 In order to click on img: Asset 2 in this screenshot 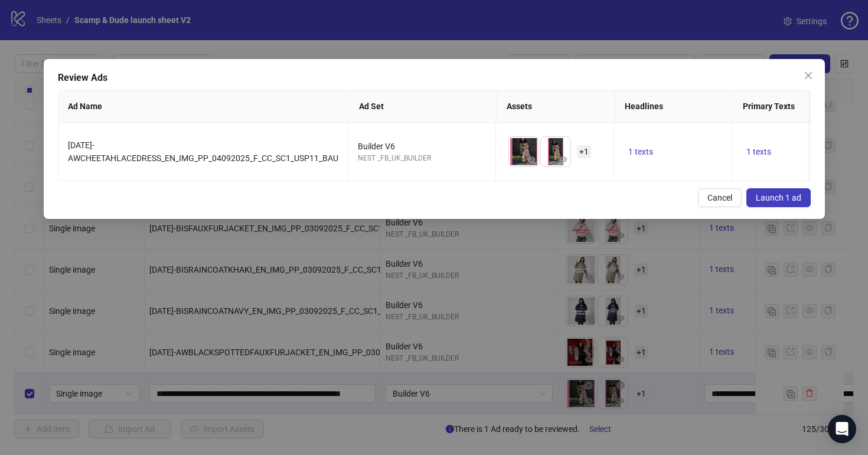, I will do `click(555, 152)`.